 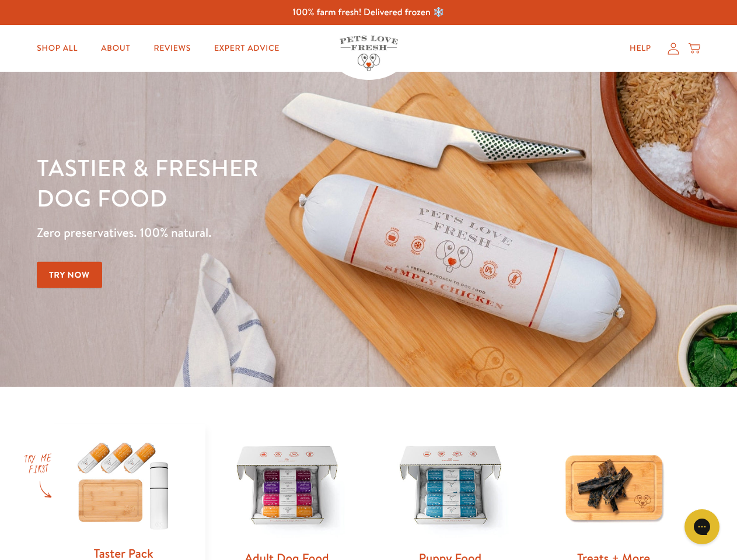 What do you see at coordinates (258, 233) in the screenshot?
I see `p: Zero preservatives. 100% natural.` at bounding box center [258, 233].